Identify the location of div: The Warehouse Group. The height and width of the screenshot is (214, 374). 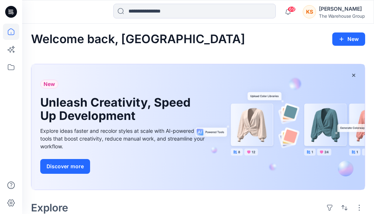
(342, 16).